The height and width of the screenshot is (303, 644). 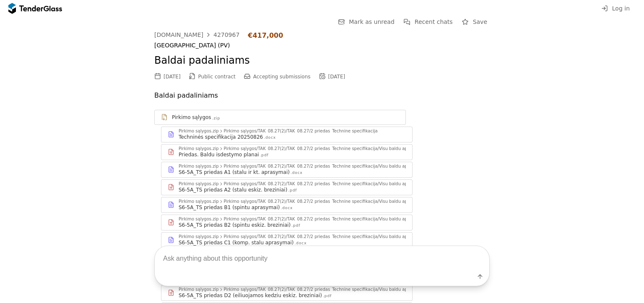 I want to click on h2: Baldai padaliniams, so click(x=322, y=61).